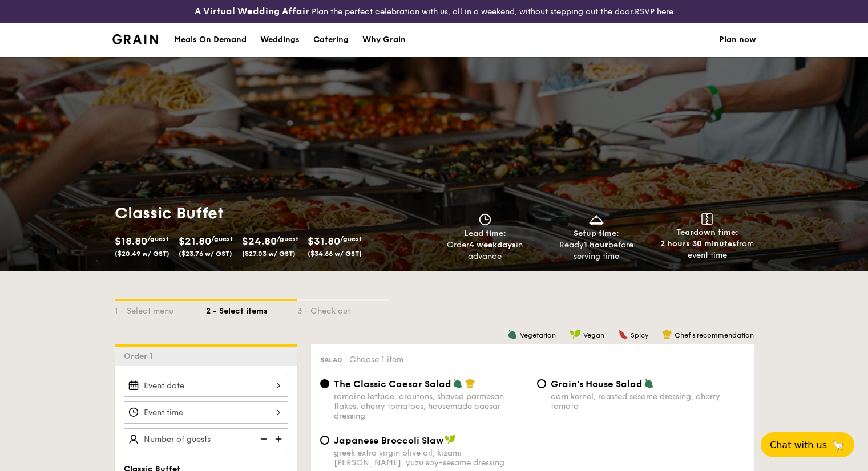 This screenshot has height=471, width=868. I want to click on span: Order 1, so click(141, 356).